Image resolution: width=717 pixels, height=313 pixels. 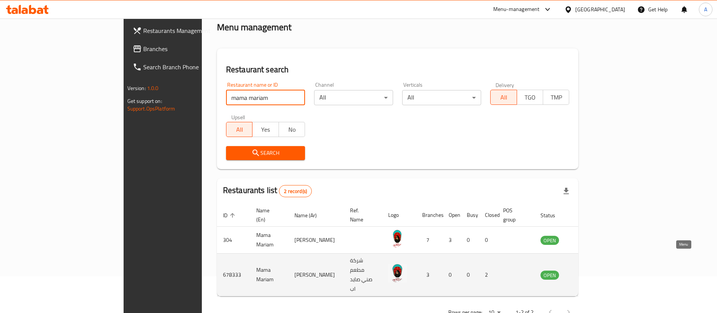 What do you see at coordinates (363, 275) in the screenshot?
I see `td: شركة مطعم صني صايد اب` at bounding box center [363, 275].